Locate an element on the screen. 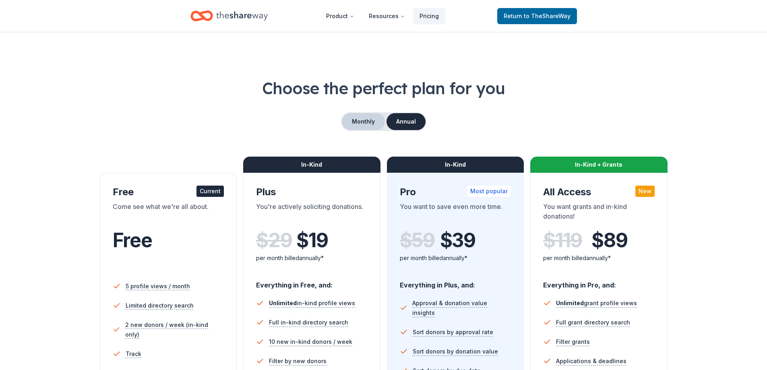  span: 10 new in-kind donors / week is located at coordinates (311, 342).